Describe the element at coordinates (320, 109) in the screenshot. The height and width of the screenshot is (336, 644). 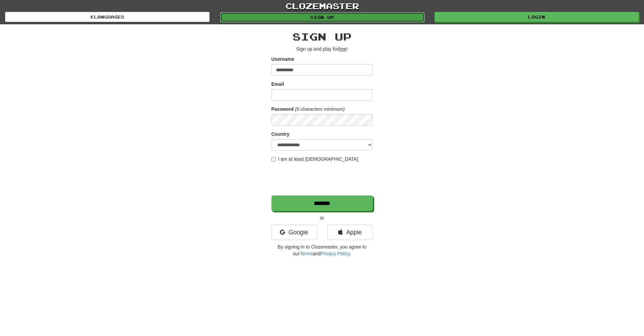
I see `em: (6 characters minimum)` at that location.